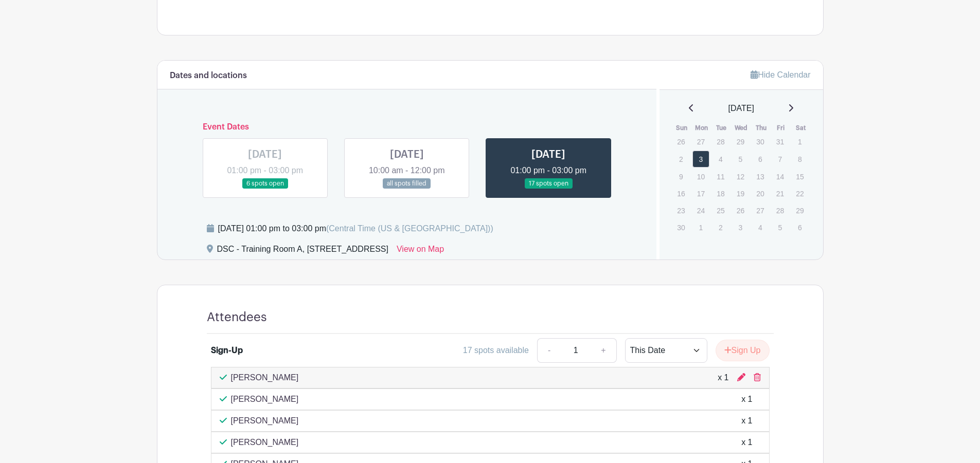 Image resolution: width=980 pixels, height=463 pixels. I want to click on p: 24, so click(700, 210).